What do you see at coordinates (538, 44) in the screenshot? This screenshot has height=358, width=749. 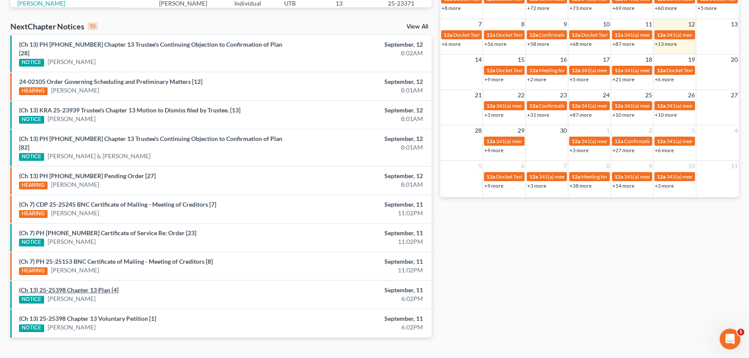 I see `a: +58 more` at bounding box center [538, 44].